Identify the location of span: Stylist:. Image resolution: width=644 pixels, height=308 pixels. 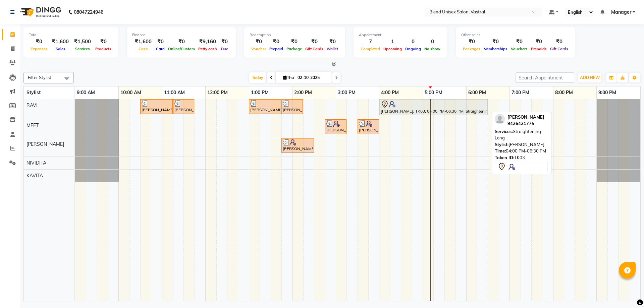
(501, 145).